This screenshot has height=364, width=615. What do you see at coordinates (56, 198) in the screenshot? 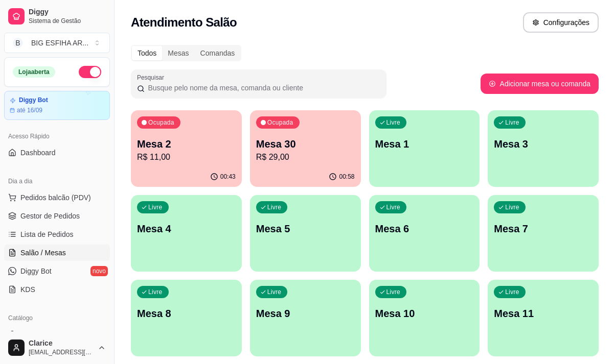
I see `span: Pedidos balcão (PDV)` at bounding box center [56, 198].